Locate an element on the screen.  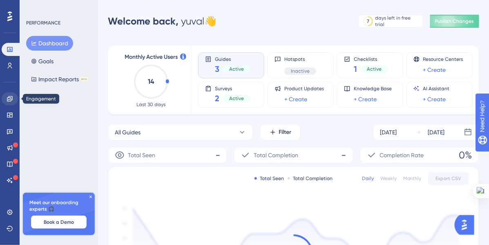
span: Completion Rate is located at coordinates (402, 155).